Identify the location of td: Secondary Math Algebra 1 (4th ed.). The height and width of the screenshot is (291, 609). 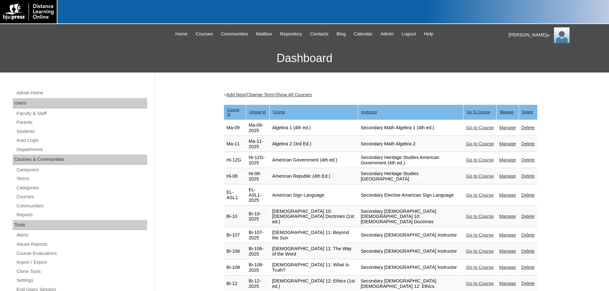
(410, 128).